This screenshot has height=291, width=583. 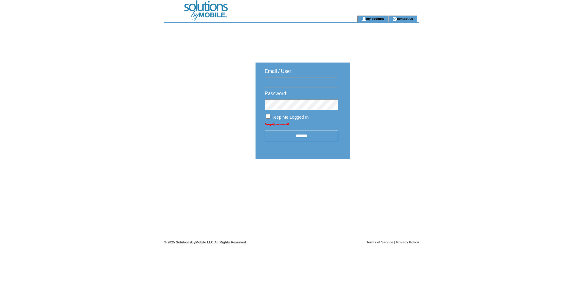 What do you see at coordinates (205, 242) in the screenshot?
I see `span: © 2025 SolutionsByMobile LLC All Rights Reserved` at bounding box center [205, 242].